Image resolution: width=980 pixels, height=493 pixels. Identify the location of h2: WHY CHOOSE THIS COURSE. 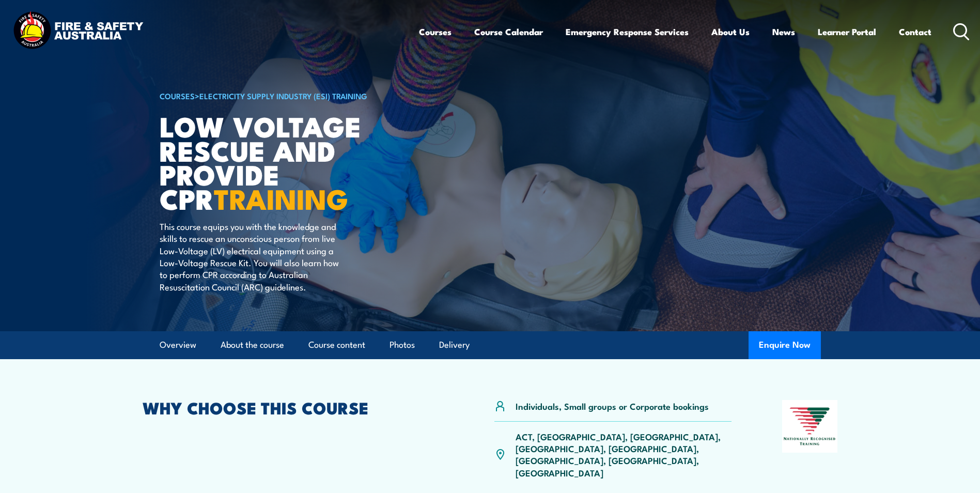
(293, 407).